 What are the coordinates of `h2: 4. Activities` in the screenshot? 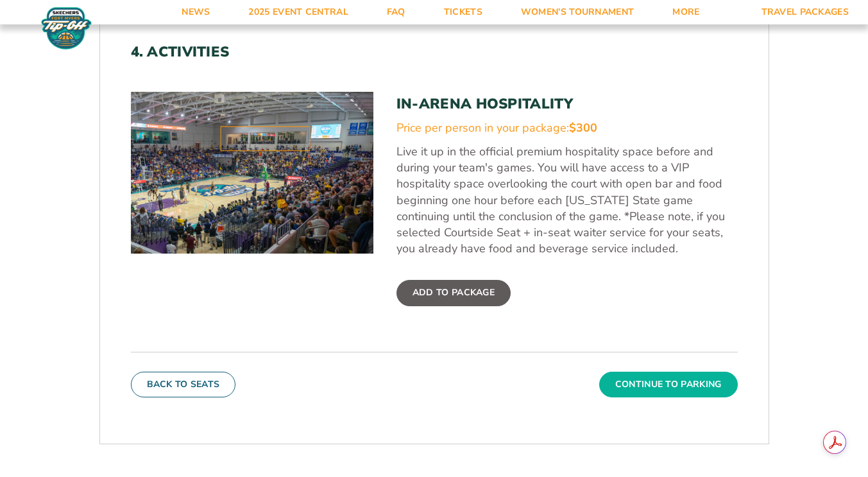 It's located at (434, 52).